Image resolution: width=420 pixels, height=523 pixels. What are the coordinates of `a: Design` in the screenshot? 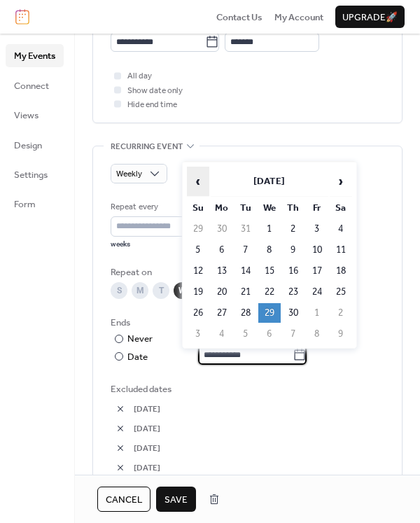 It's located at (34, 145).